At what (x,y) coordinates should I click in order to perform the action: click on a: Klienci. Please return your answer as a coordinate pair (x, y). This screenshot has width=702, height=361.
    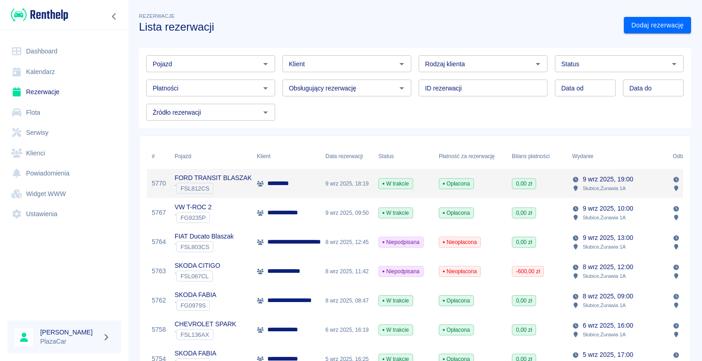
    Looking at the image, I should click on (64, 153).